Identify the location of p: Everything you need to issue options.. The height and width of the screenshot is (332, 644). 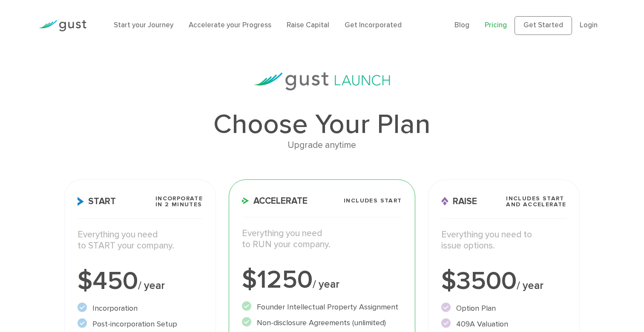
(504, 241).